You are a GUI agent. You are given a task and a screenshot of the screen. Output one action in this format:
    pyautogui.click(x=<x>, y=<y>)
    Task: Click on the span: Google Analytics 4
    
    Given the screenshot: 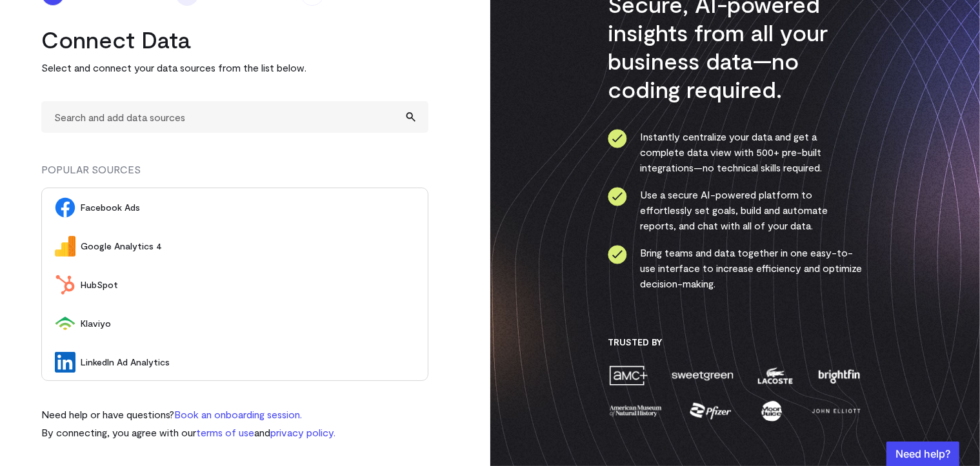 What is the action you would take?
    pyautogui.click(x=247, y=246)
    